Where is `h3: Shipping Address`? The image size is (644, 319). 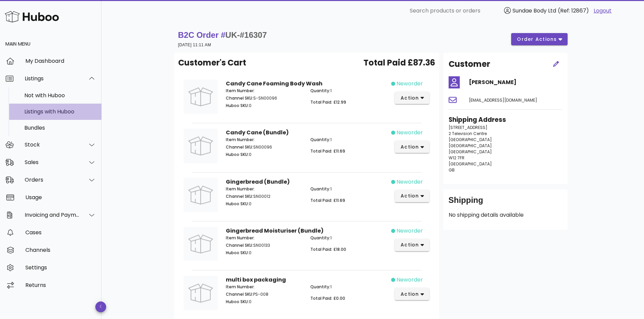
h3: Shipping Address is located at coordinates (505, 120).